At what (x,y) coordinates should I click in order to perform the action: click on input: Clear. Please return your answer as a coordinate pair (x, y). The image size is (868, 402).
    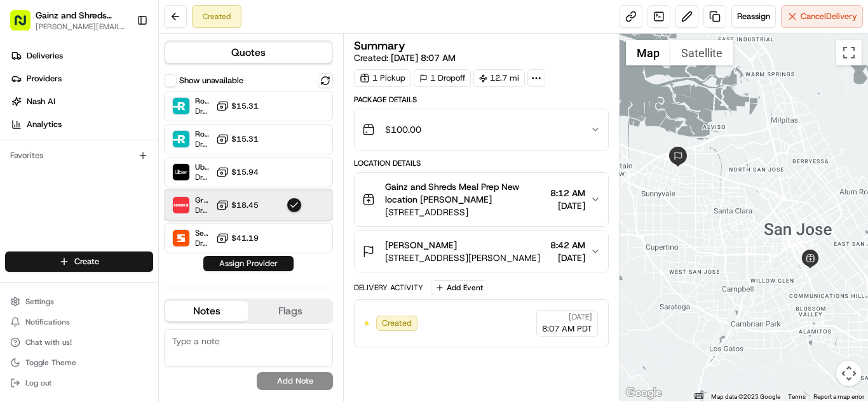
    Looking at the image, I should click on (121, 88).